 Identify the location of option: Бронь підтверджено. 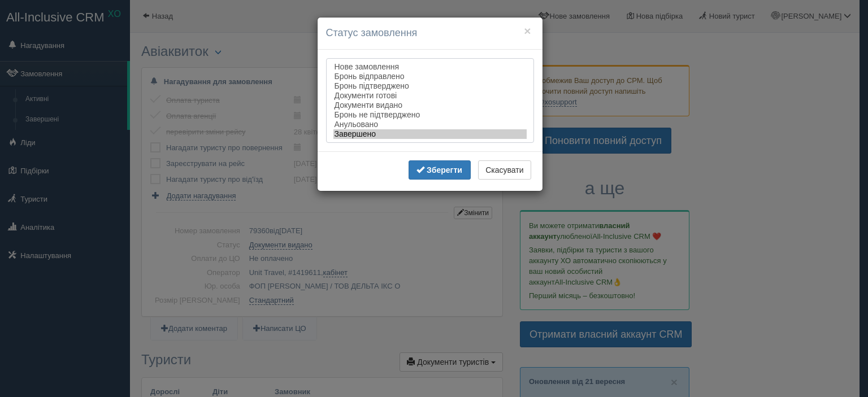
(430, 86).